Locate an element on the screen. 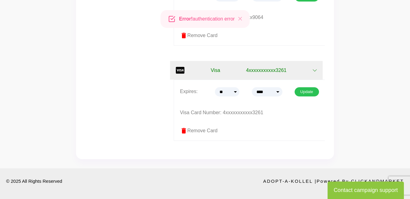 Image resolution: width=410 pixels, height=199 pixels. p: Adopt-a-Kollel | is located at coordinates (334, 181).